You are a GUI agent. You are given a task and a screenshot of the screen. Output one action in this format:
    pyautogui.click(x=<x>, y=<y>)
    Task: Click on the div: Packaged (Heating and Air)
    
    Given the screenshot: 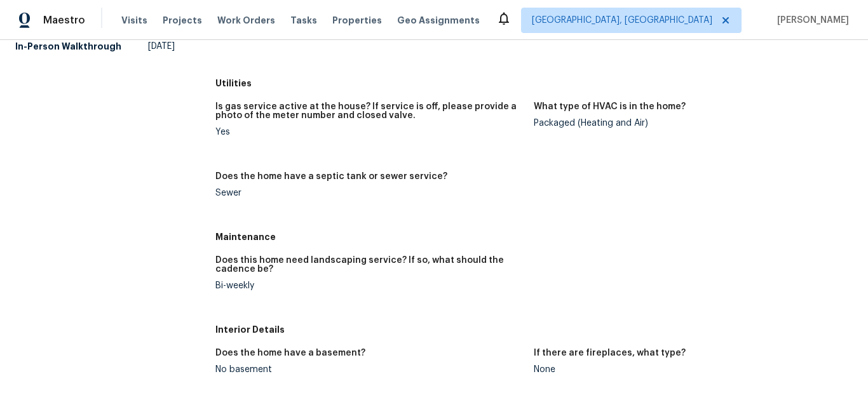 What is the action you would take?
    pyautogui.click(x=688, y=123)
    